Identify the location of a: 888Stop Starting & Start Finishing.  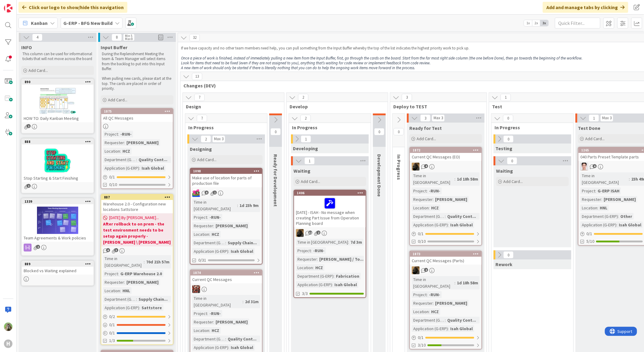
(58, 166).